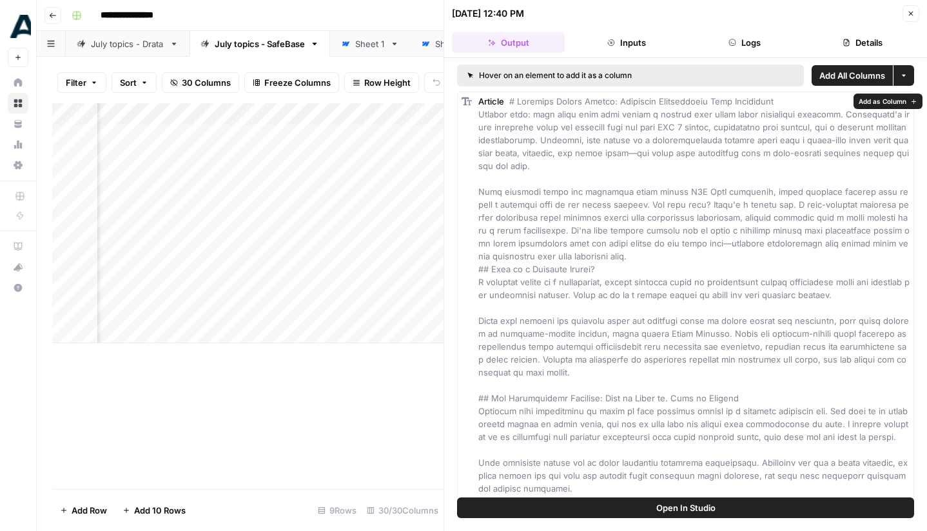 The image size is (927, 531). I want to click on a: Sheet 1, so click(370, 44).